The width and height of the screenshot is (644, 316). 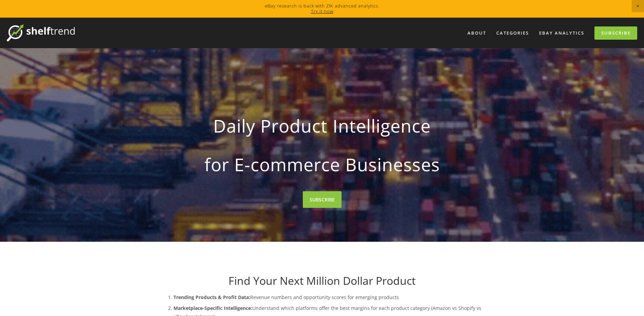 I want to click on strong: Trending Products & Profit Data:, so click(x=212, y=297).